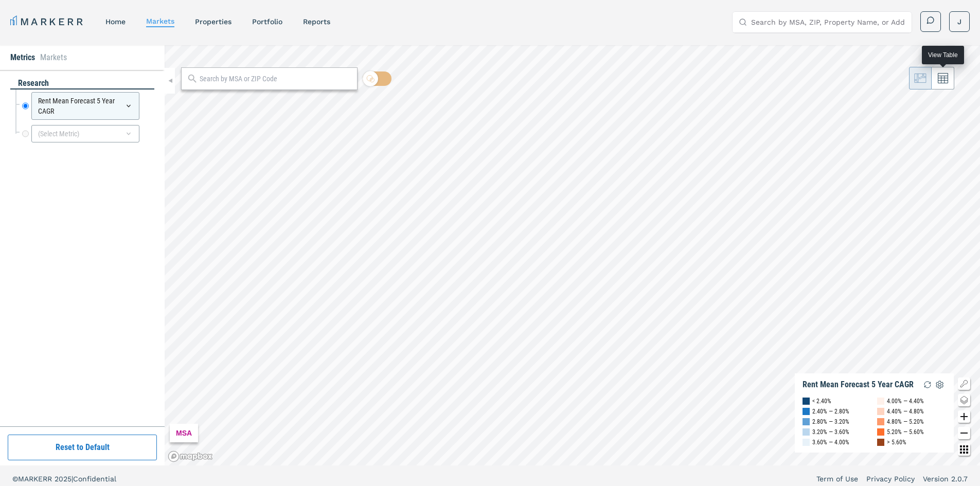 The image size is (980, 486). I want to click on a: Privacy Policy, so click(890, 479).